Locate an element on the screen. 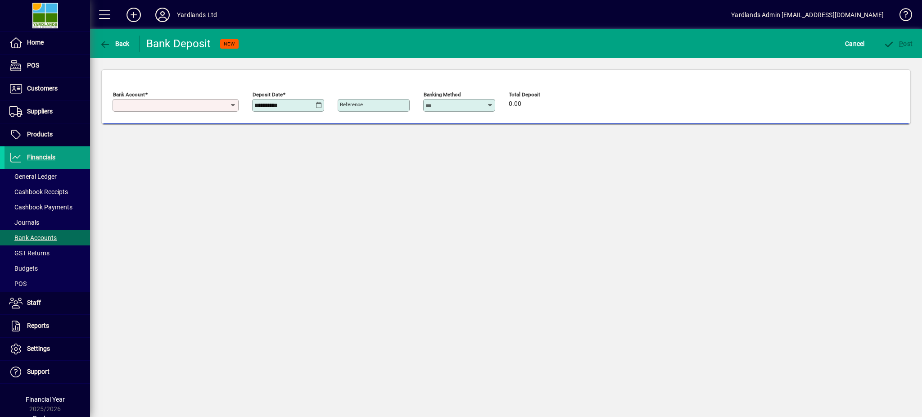 The width and height of the screenshot is (922, 417). span: Total Deposit is located at coordinates (536, 95).